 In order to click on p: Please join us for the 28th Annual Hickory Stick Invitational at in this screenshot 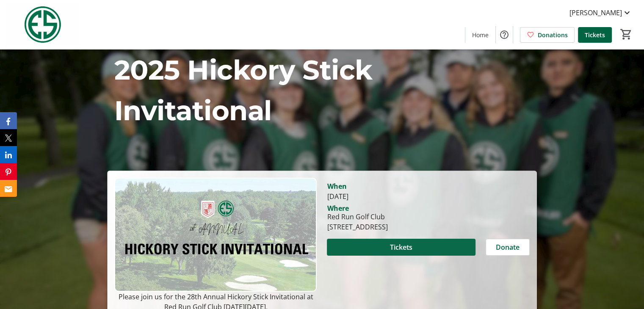, I will do `click(215, 296)`.